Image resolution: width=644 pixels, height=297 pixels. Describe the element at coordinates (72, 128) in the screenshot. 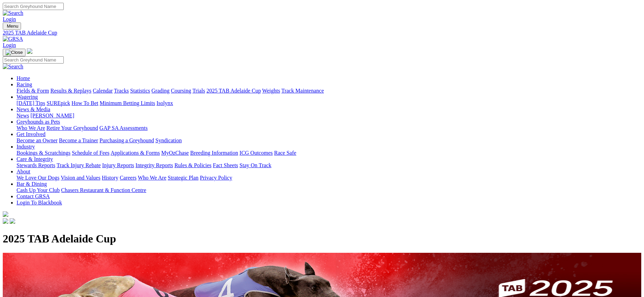

I see `a: Retire Your Greyhound` at that location.